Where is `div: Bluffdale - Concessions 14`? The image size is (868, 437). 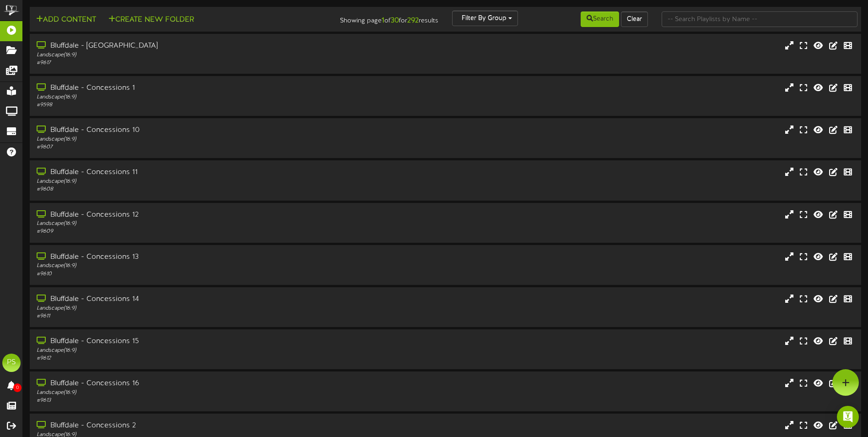
div: Bluffdale - Concessions 14 is located at coordinates (203, 299).